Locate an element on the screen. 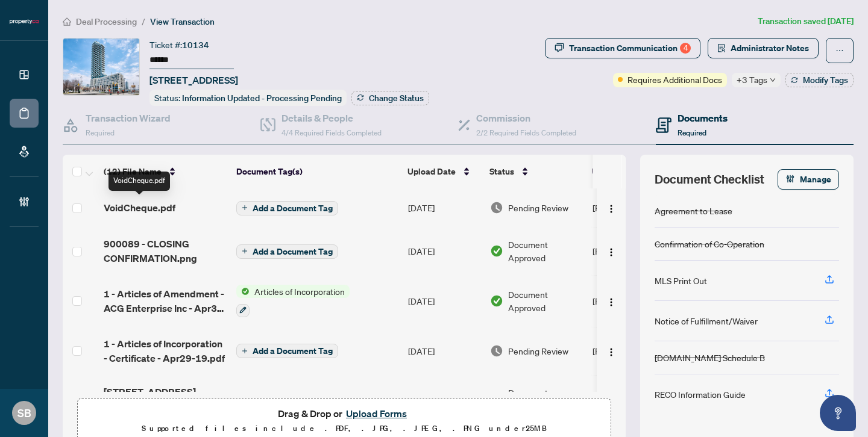  span: Modify Tags is located at coordinates (825, 80).